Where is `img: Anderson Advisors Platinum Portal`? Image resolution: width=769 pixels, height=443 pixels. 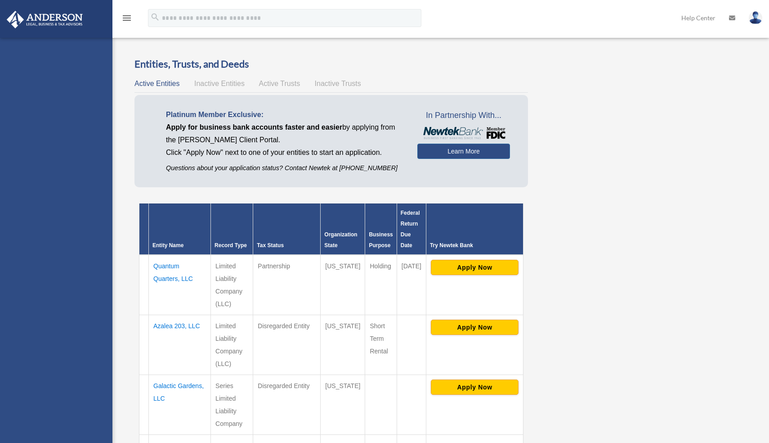 img: Anderson Advisors Platinum Portal is located at coordinates (45, 19).